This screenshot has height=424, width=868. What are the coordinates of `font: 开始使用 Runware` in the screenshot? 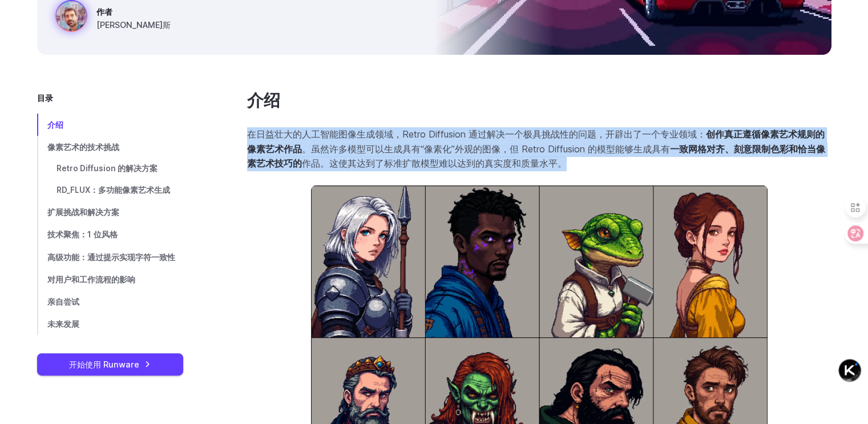 It's located at (104, 364).